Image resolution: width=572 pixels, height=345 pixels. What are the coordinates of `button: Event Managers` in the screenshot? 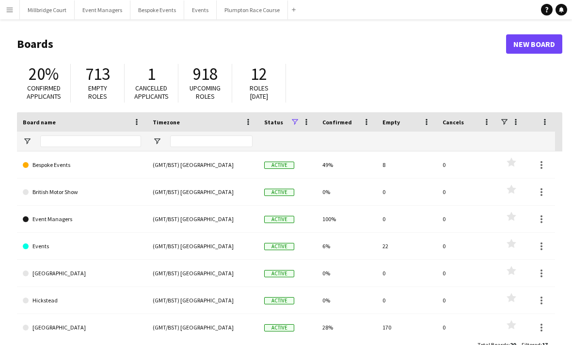 It's located at (102, 10).